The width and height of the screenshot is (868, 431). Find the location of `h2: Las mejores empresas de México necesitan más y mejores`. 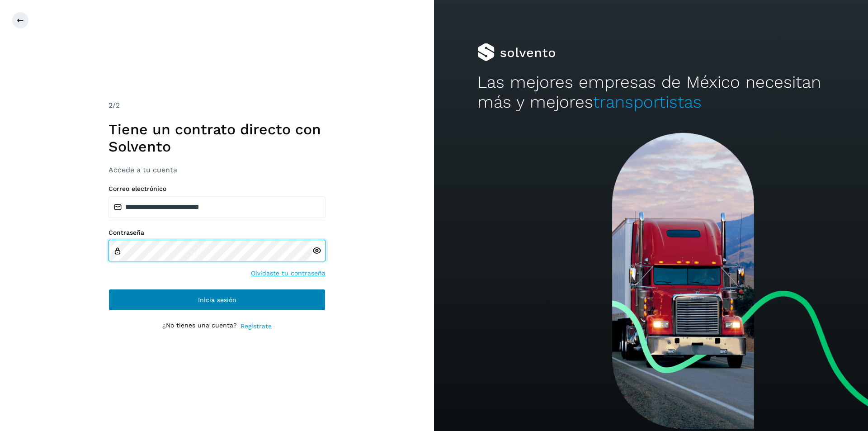

h2: Las mejores empresas de México necesitan más y mejores is located at coordinates (651, 92).